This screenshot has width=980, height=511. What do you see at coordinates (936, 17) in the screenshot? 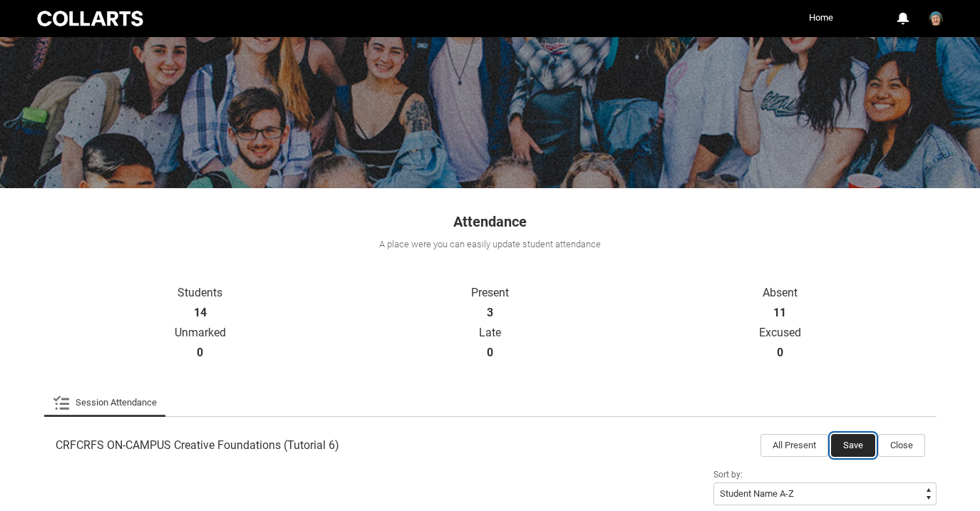
I see `button: User Profile Benjamin.McKenzie` at bounding box center [936, 17].